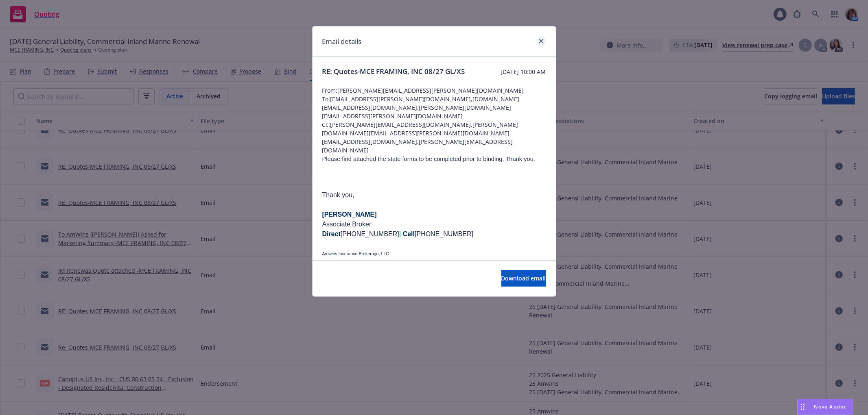 The width and height of the screenshot is (868, 415). Describe the element at coordinates (394, 71) in the screenshot. I see `span: RE: Quotes-MCE FRAMING, INC 08/27 GL/XS` at that location.